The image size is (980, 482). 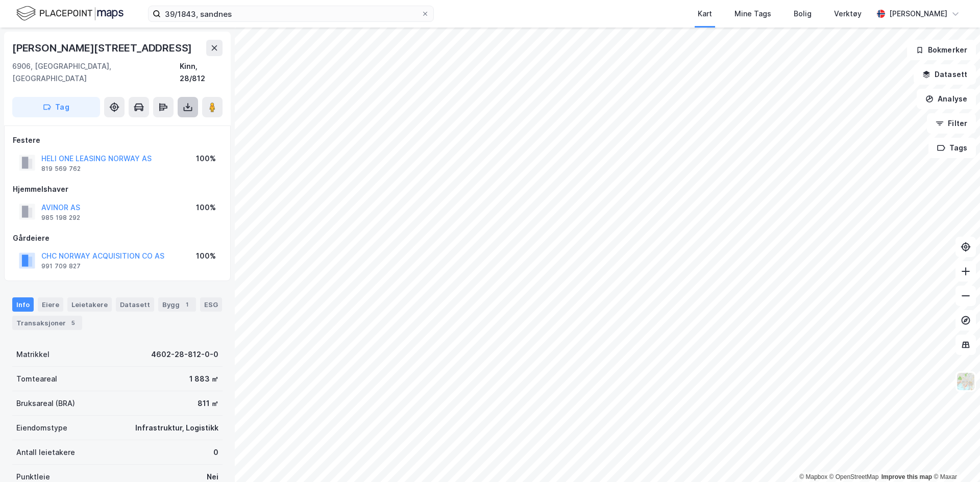 I want to click on input: Søk på adresse, matrikkel, gårdeiere, leietakere eller personer, so click(x=291, y=14).